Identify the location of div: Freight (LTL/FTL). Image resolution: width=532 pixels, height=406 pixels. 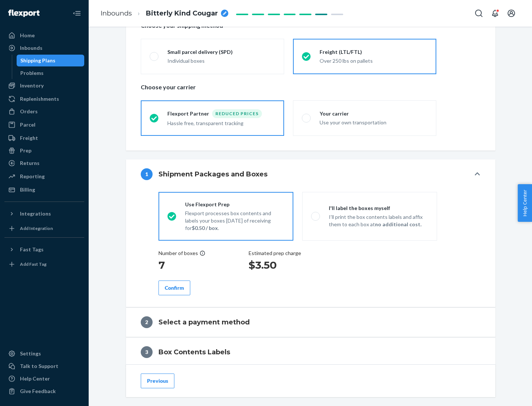
(373, 52).